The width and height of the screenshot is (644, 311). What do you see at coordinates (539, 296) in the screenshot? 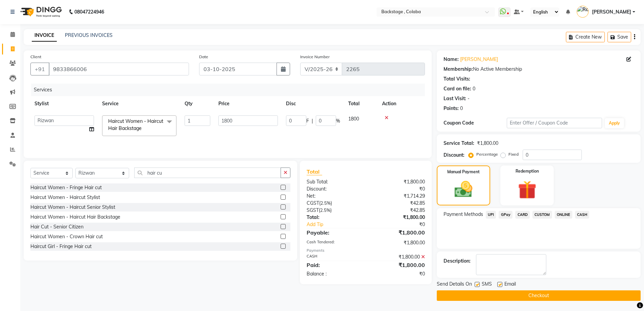
I see `button: Checkout` at bounding box center [539, 296].